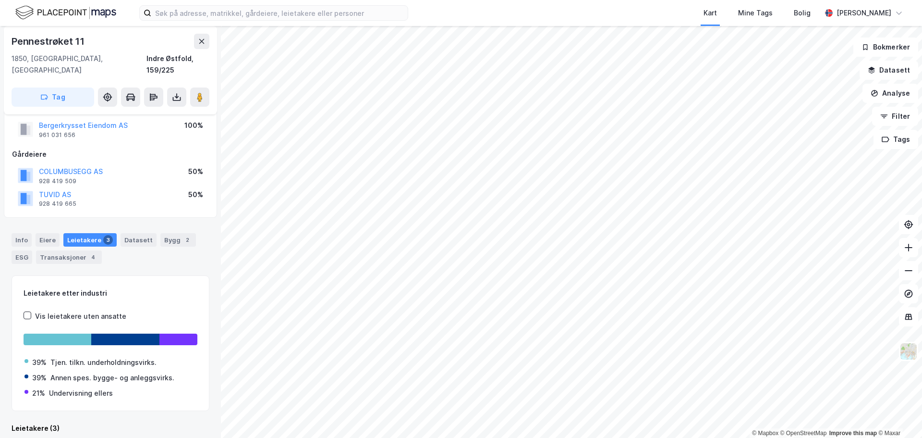 The width and height of the screenshot is (922, 438). I want to click on div: Kart, so click(711, 13).